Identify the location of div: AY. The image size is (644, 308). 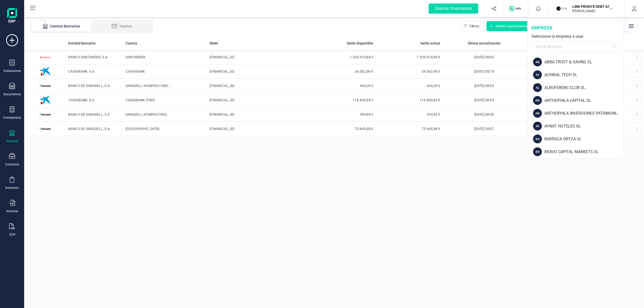
(537, 126).